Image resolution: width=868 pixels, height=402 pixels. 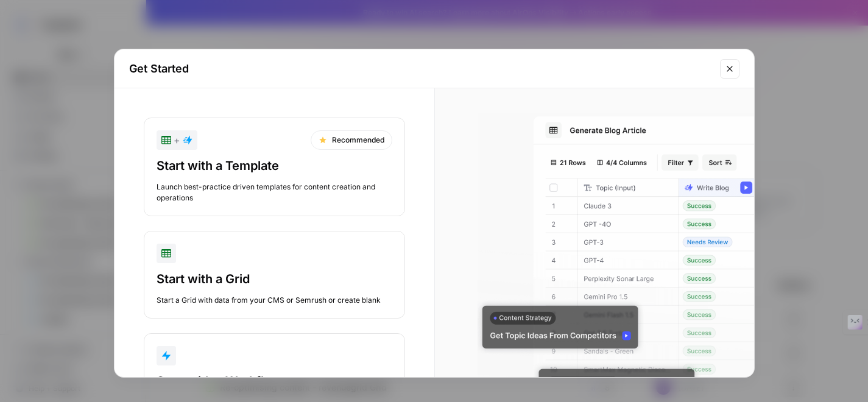 I want to click on div: Launch best-practice driven templates for content creation and operations, so click(x=274, y=192).